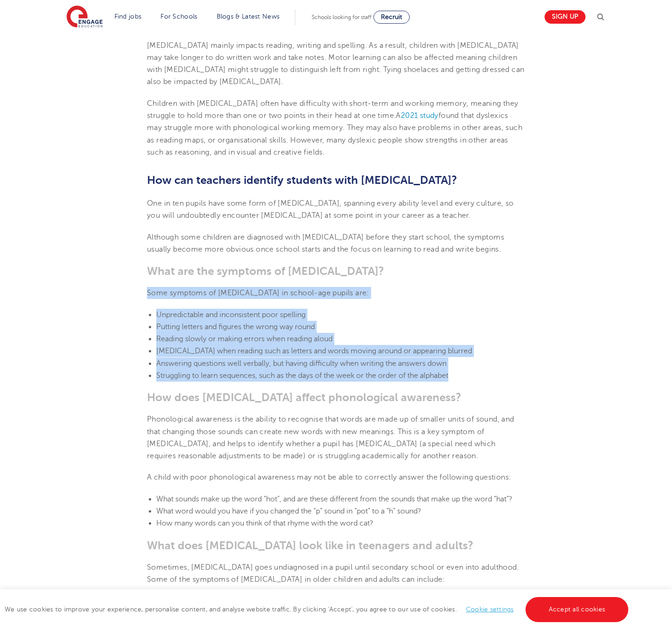 The height and width of the screenshot is (630, 672). Describe the element at coordinates (331, 437) in the screenshot. I see `span: Phonological awareness is the ability to recognise that words are made up of smaller units of sou...` at that location.